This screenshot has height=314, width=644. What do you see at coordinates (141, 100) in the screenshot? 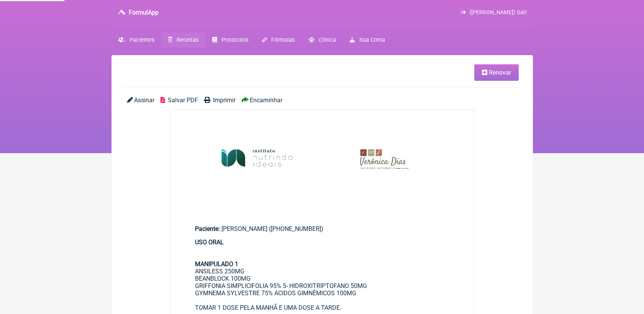
I see `a: Assinar` at bounding box center [141, 100].